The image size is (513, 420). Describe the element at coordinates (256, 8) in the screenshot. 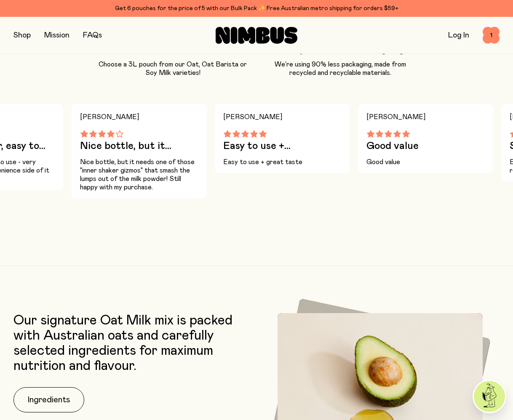

I see `div: Get 6 pouches for the price of 5 with our Bulk Pack ✨ Free Australian metro shipping for orders $59+` at that location.